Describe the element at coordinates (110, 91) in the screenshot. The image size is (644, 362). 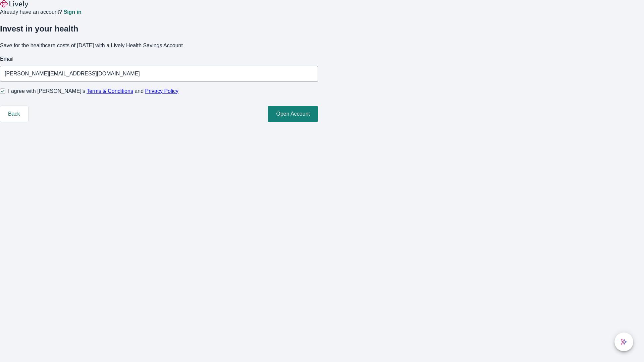
I see `a: Terms & Conditions` at that location.